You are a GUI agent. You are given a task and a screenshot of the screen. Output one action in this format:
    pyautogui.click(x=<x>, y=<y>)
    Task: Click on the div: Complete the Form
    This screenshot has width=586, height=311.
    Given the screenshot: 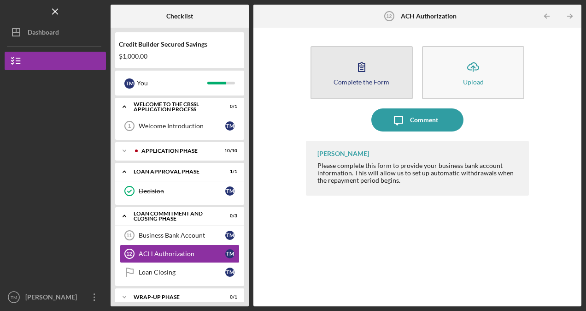 What is the action you would take?
    pyautogui.click(x=361, y=82)
    